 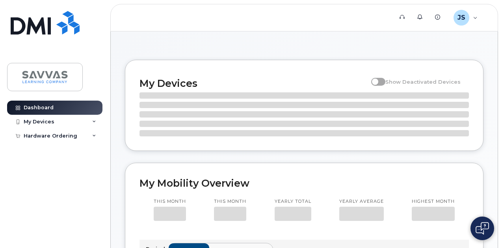 I want to click on input: Show Deactivated Devices, so click(x=374, y=78).